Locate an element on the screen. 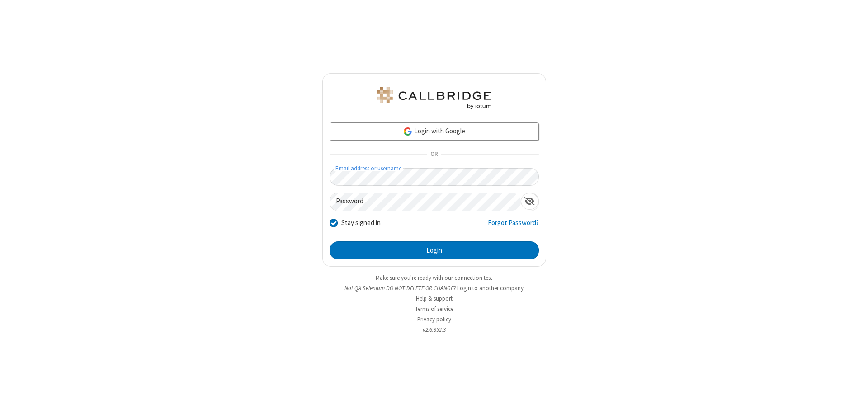  input: Password is located at coordinates (425, 201).